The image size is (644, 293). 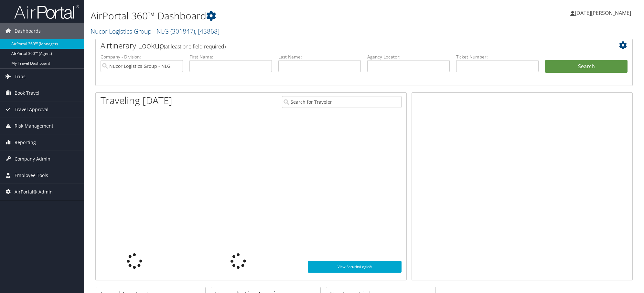 What do you see at coordinates (408, 57) in the screenshot?
I see `label: Agency Locator:` at bounding box center [408, 57].